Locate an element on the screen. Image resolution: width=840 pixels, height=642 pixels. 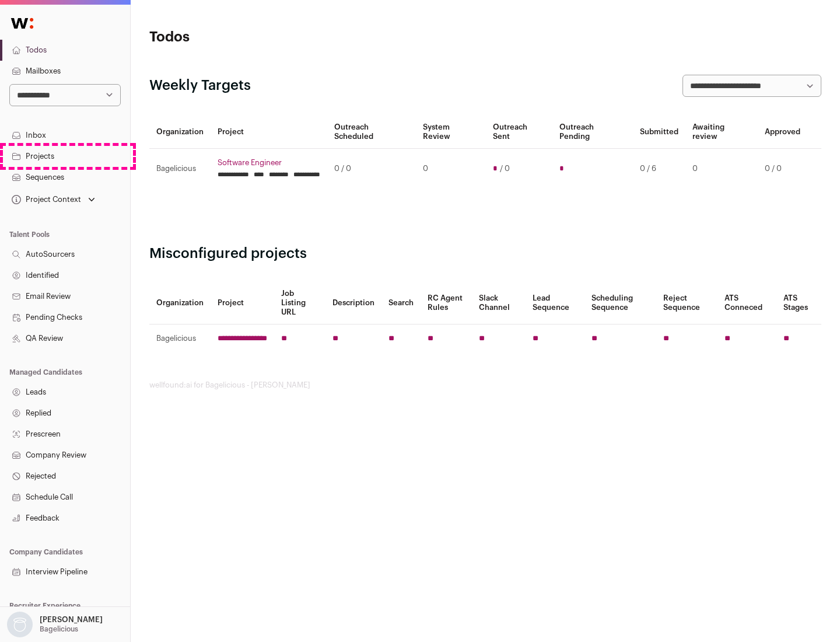
th: Scheduling Sequence is located at coordinates (620, 303).